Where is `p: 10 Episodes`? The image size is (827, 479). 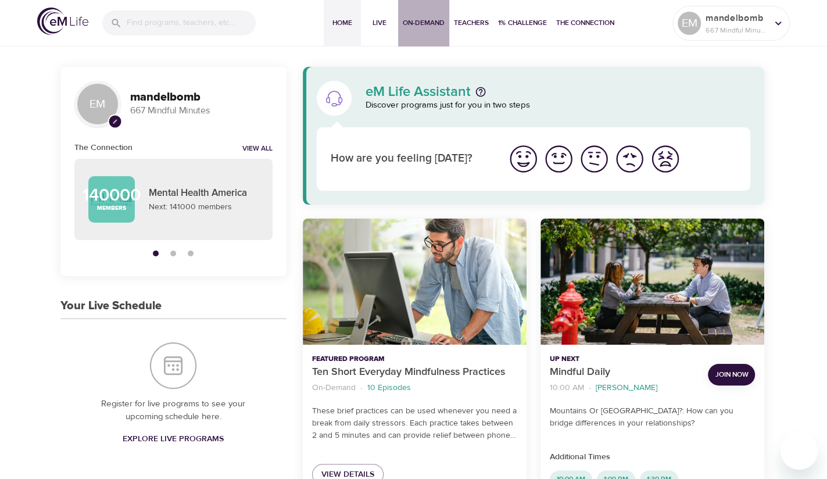
p: 10 Episodes is located at coordinates (389, 388).